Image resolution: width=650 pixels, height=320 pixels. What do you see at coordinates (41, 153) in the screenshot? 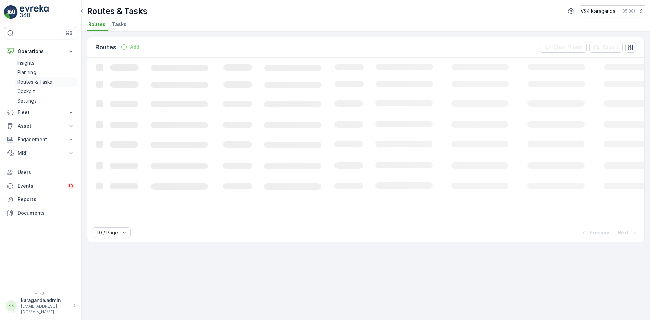
I see `button: MRF` at bounding box center [41, 153].